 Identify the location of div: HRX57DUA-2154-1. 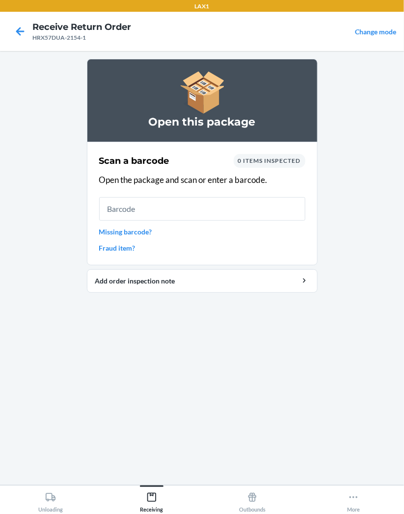
(81, 38).